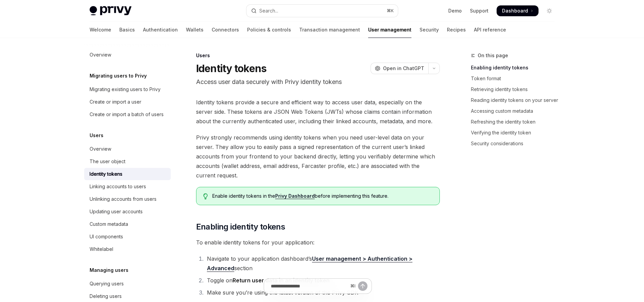 Image resolution: width=644 pixels, height=302 pixels. What do you see at coordinates (516, 78) in the screenshot?
I see `a: Token format` at bounding box center [516, 78].